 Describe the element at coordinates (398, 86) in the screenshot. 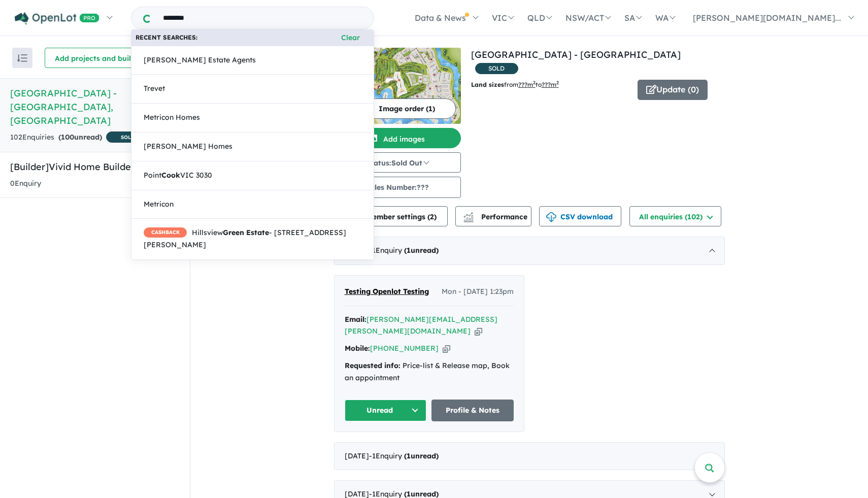

I see `img: Sanctuary Lakes Estate - Point Cook` at that location.